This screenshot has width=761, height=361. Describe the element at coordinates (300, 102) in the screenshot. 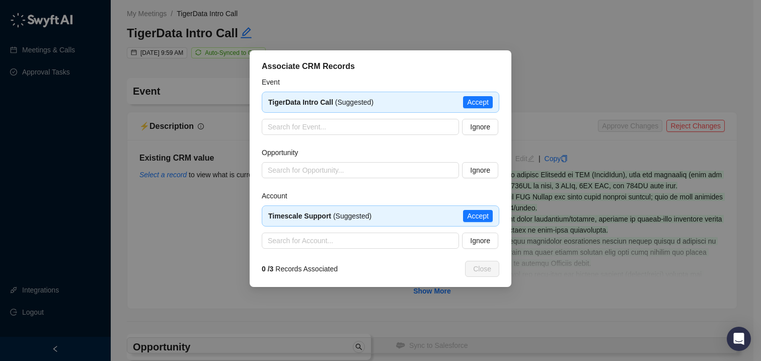

I see `strong: TigerData Intro Call` at that location.